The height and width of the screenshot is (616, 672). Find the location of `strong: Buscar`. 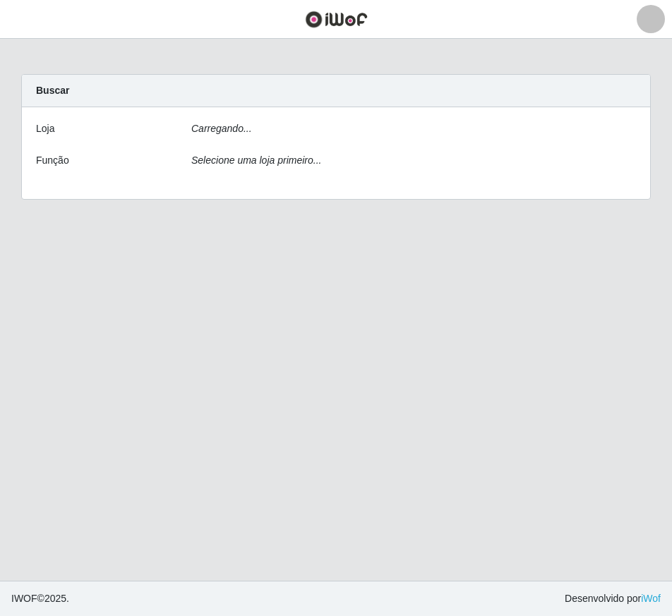

strong: Buscar is located at coordinates (52, 90).